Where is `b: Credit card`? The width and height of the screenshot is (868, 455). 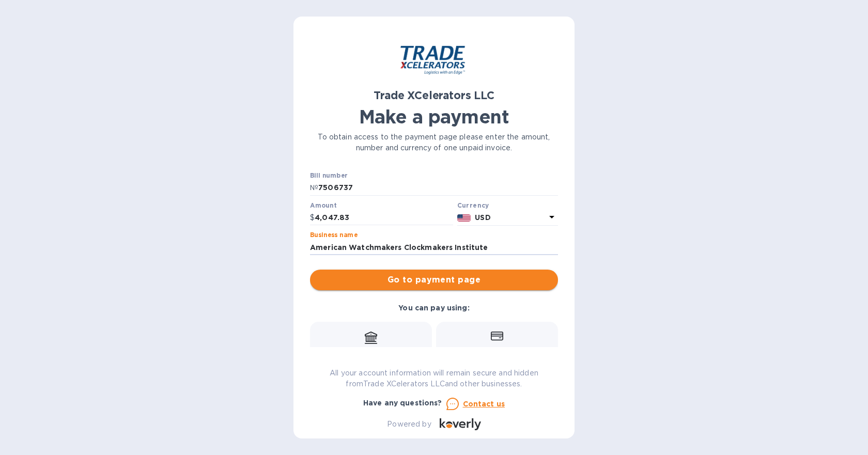 b: Credit card is located at coordinates (497, 350).